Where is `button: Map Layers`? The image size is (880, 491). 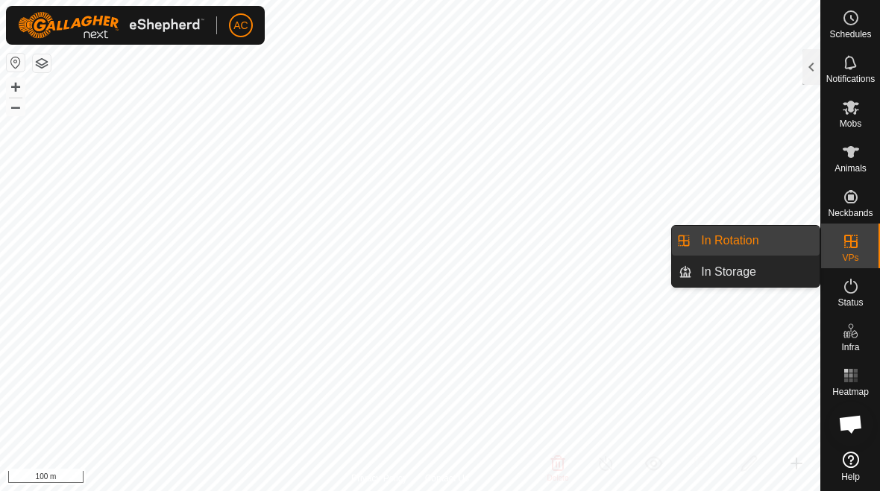 button: Map Layers is located at coordinates (42, 63).